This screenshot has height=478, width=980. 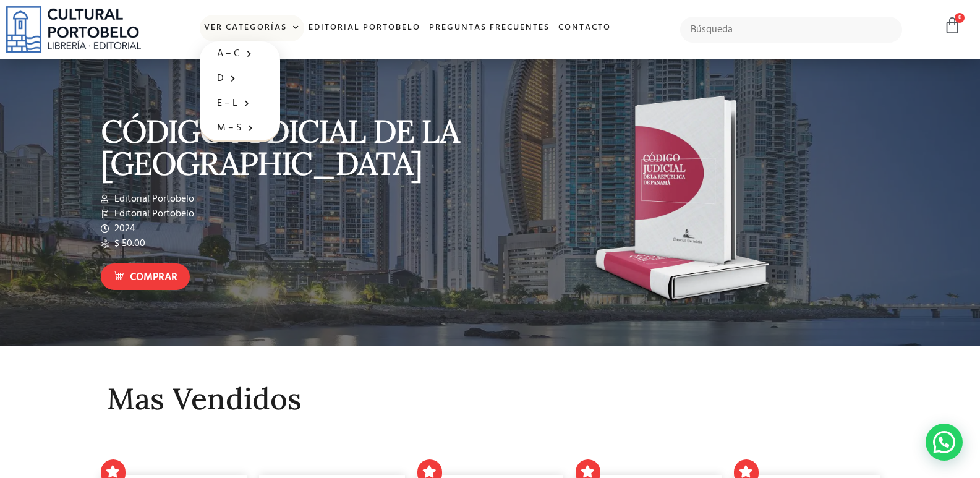 I want to click on a: E – L, so click(x=240, y=104).